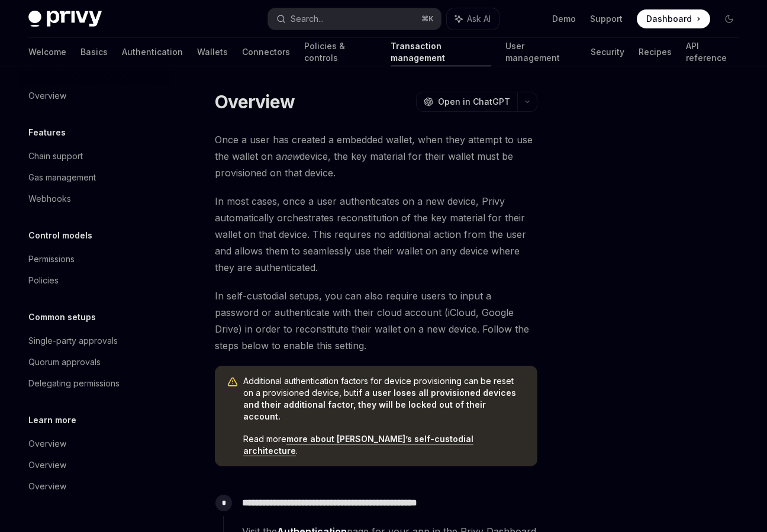 Image resolution: width=767 pixels, height=532 pixels. What do you see at coordinates (474, 102) in the screenshot?
I see `span: Open in ChatGPT` at bounding box center [474, 102].